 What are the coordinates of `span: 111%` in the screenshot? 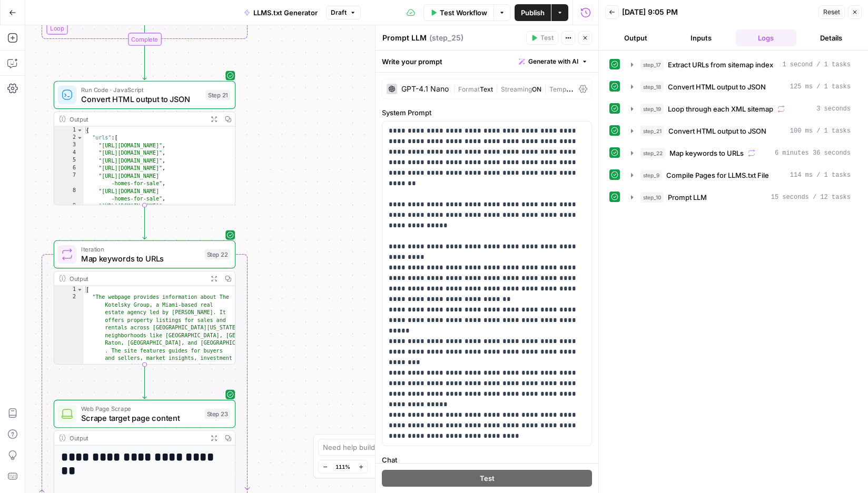 It's located at (342, 467).